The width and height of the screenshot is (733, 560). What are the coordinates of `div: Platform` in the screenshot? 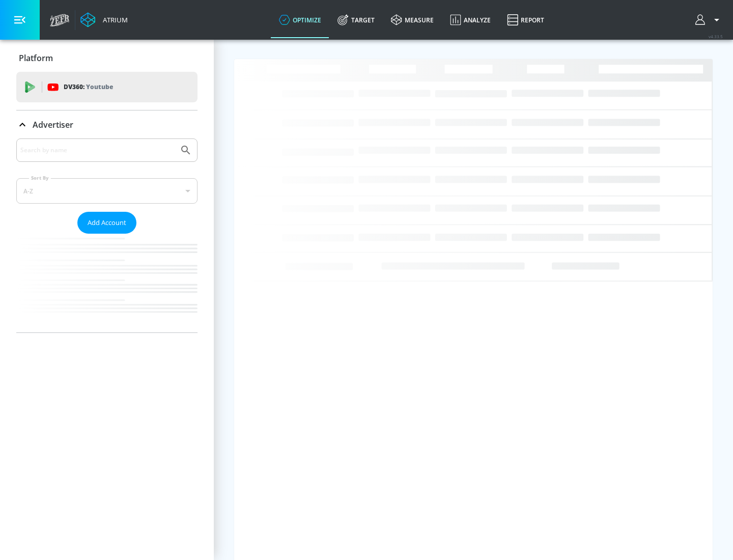 It's located at (107, 58).